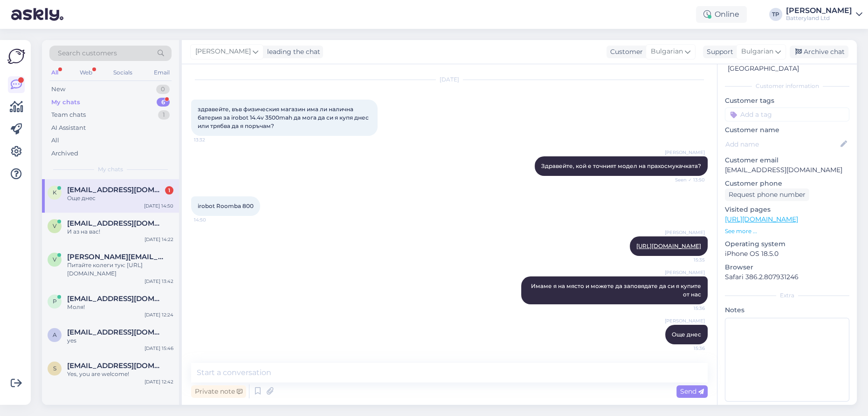 The width and height of the screenshot is (868, 416). Describe the element at coordinates (787, 183) in the screenshot. I see `p: Customer phone` at that location.